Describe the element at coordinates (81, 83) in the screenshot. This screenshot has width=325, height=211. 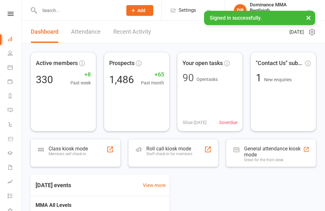
I see `span: Past week` at that location.